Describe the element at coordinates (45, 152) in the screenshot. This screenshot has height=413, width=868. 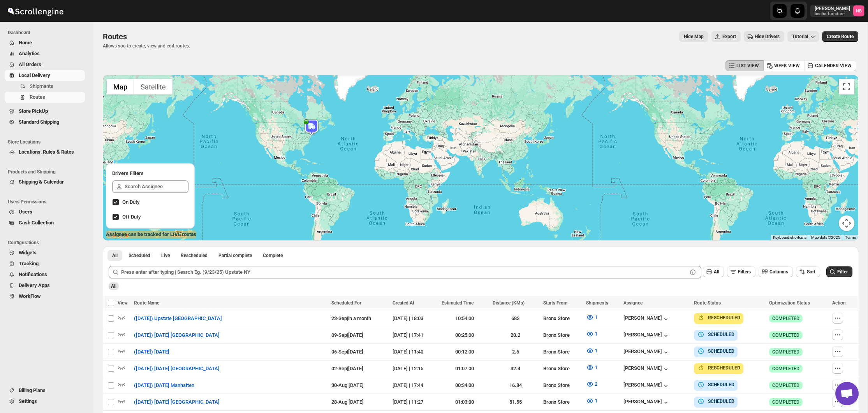
I see `button: Locations, Rules & Rates` at that location.